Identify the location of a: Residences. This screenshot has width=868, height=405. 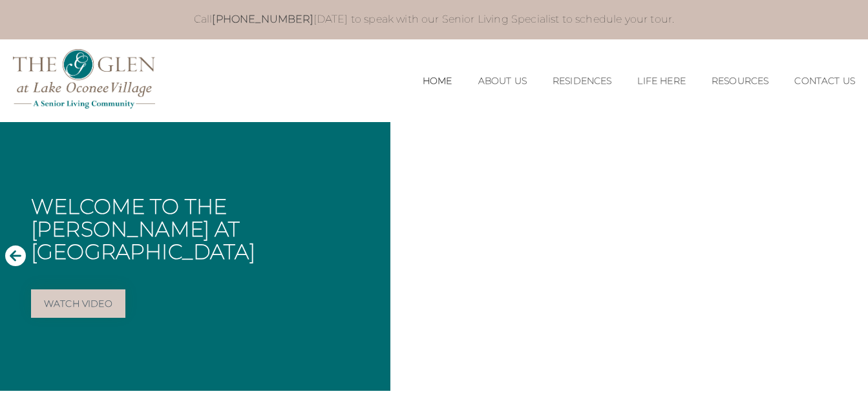
(582, 81).